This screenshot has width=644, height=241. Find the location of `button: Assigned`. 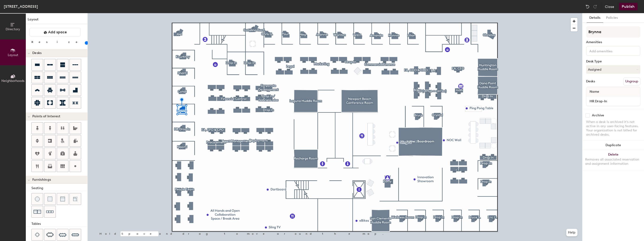

button: Assigned is located at coordinates (613, 69).